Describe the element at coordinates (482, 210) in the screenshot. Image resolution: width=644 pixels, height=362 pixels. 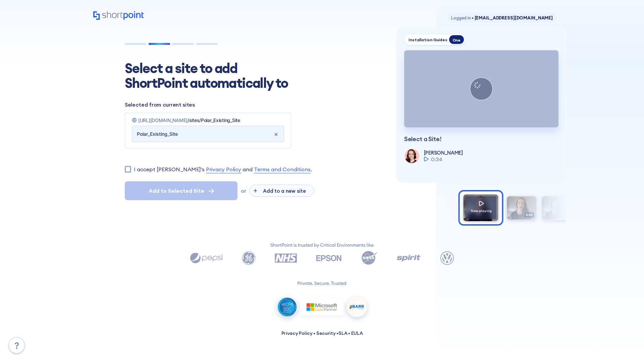
I see `span: Now playing` at that location.